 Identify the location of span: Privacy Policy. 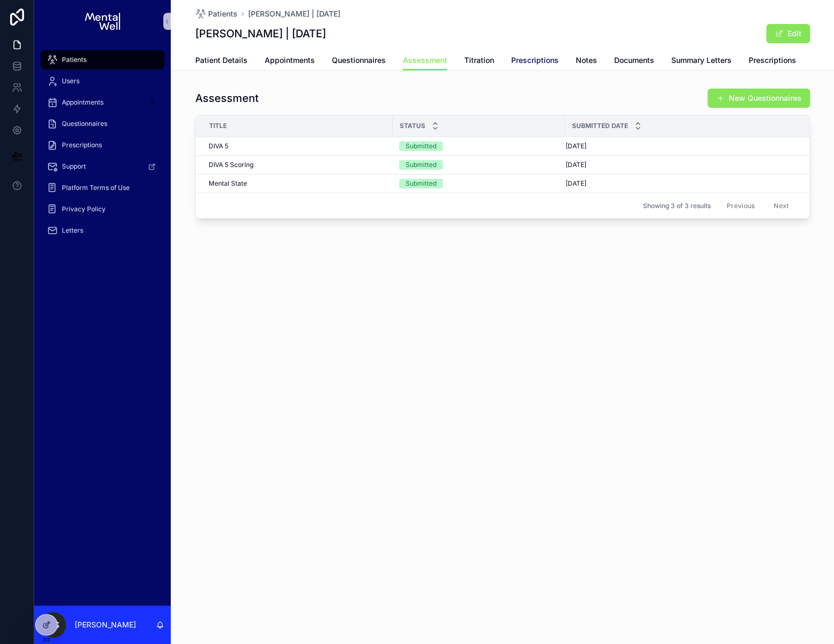
(84, 209).